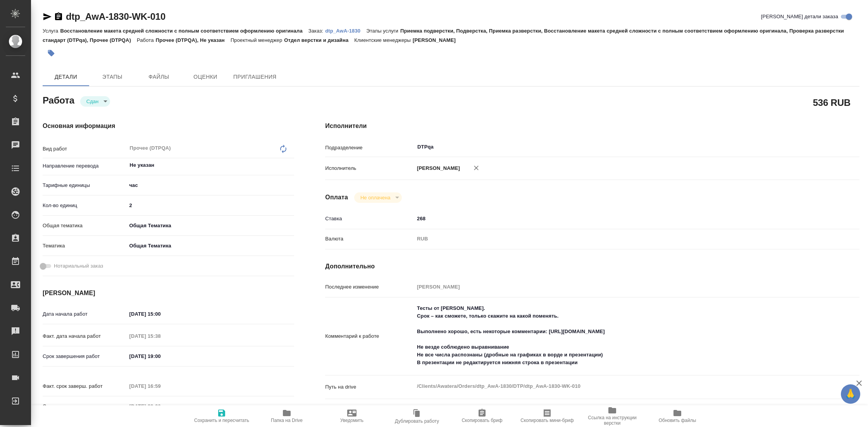 This screenshot has width=868, height=427. I want to click on span: Этапы, so click(112, 77).